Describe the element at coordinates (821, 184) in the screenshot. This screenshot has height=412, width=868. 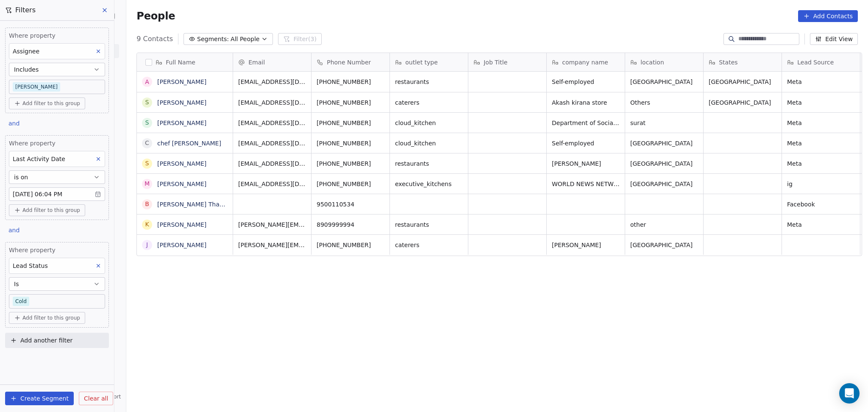
I see `span: ig` at that location.